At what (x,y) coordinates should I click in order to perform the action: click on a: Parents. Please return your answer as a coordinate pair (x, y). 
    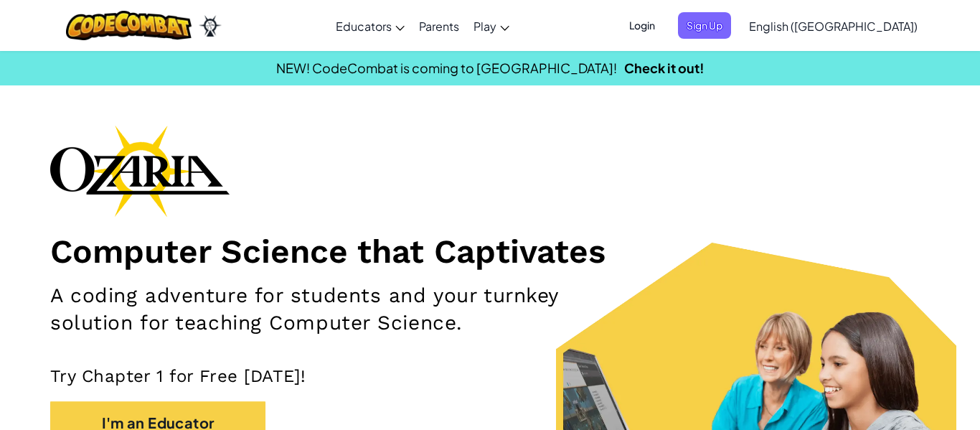
    Looking at the image, I should click on (439, 26).